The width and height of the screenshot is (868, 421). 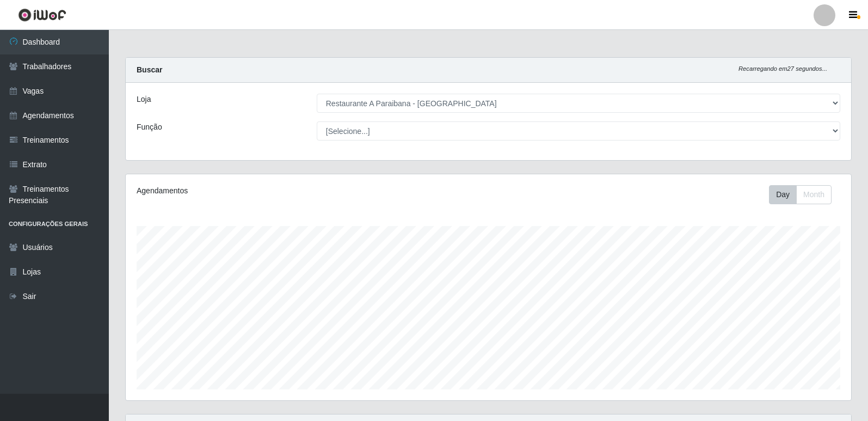 What do you see at coordinates (149, 70) in the screenshot?
I see `strong: Buscar` at bounding box center [149, 70].